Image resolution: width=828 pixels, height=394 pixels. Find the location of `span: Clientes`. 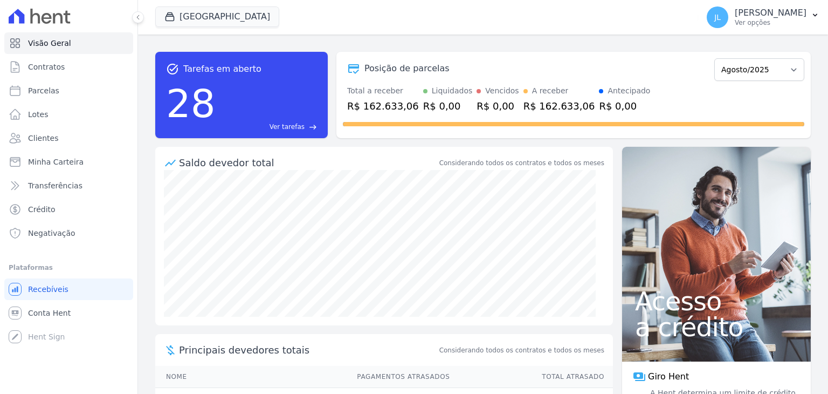

span: Clientes is located at coordinates (43, 138).